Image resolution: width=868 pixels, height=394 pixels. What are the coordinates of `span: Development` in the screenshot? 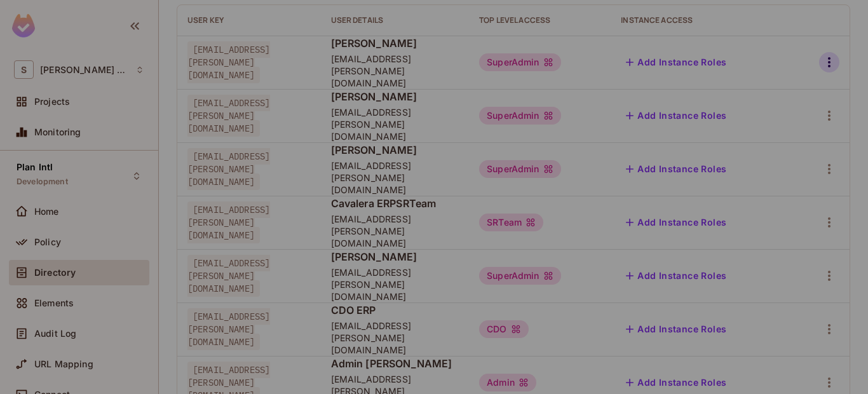 It's located at (42, 181).